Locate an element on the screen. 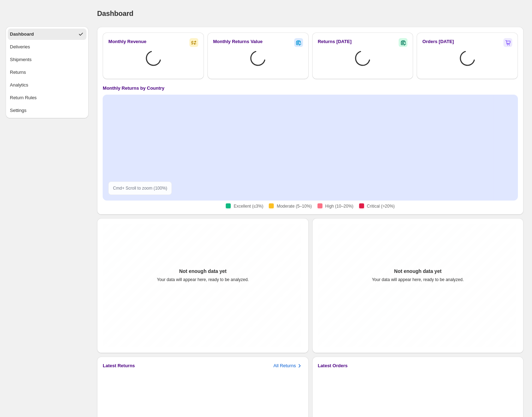 The height and width of the screenshot is (417, 532). button: Returns is located at coordinates (47, 72).